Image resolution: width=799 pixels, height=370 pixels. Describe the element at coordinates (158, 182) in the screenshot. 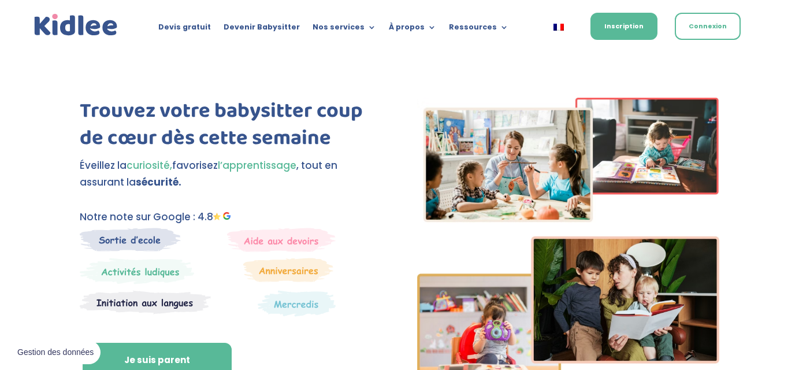

I see `strong: sécurité.` at that location.